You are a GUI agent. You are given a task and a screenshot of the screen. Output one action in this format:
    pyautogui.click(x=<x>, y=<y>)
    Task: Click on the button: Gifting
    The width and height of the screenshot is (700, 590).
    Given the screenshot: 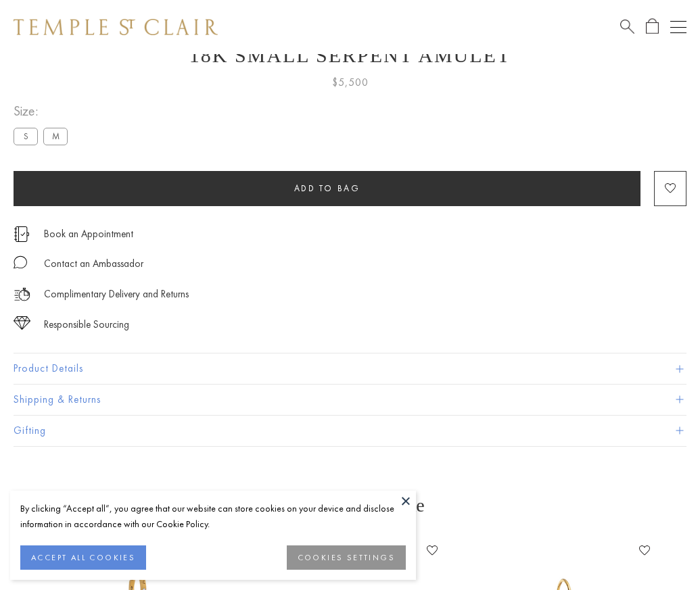 What is the action you would take?
    pyautogui.click(x=350, y=431)
    